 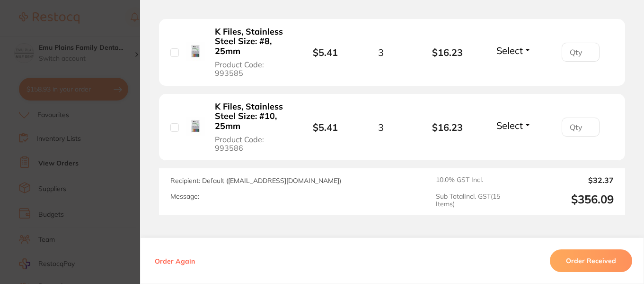 I want to click on img: K Files, Stainless Steel Size: #8, 25mm, so click(x=196, y=51).